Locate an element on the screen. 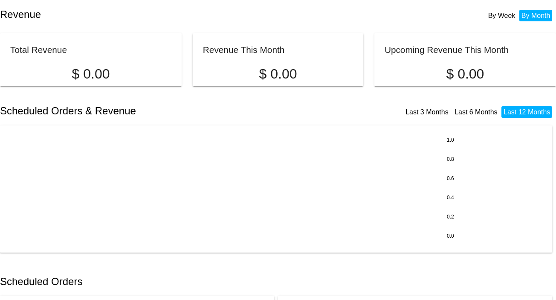 This screenshot has height=300, width=556. h2: Total Revenue is located at coordinates (38, 49).